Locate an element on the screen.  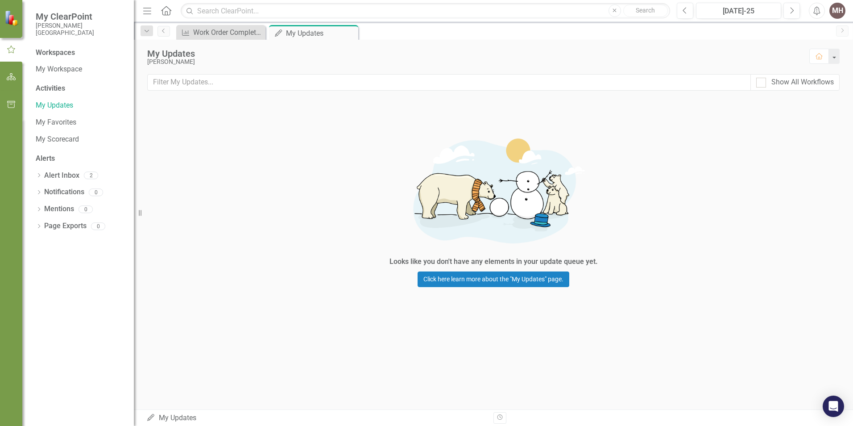
div: MH is located at coordinates (837, 11).